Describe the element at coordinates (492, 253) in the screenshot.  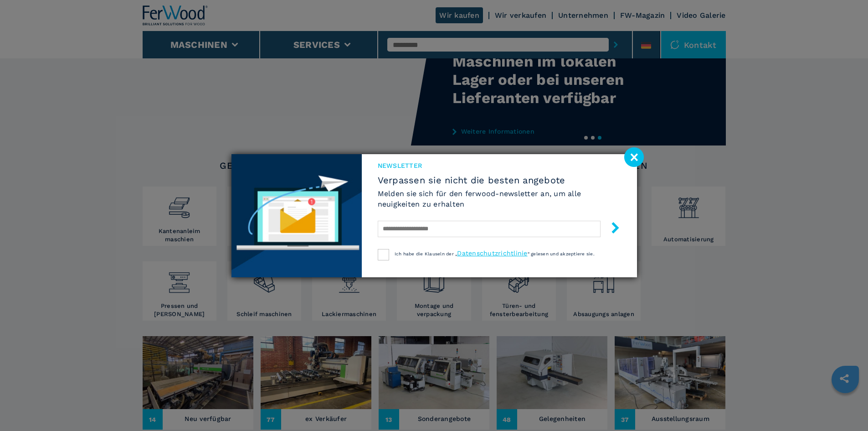
I see `a: Datenschutzrichtlinie` at that location.